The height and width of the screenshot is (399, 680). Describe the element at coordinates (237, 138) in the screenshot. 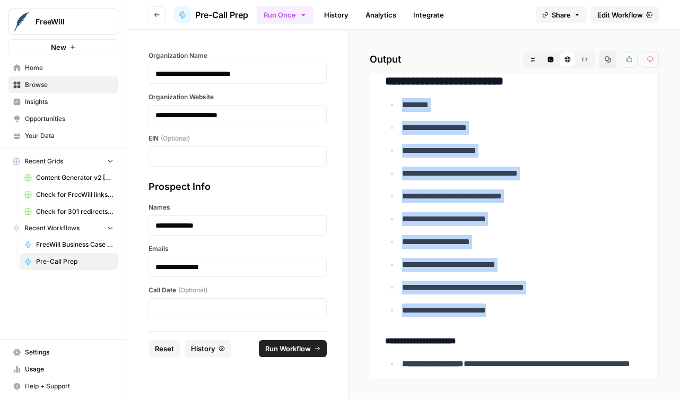

I see `label: EIN` at that location.